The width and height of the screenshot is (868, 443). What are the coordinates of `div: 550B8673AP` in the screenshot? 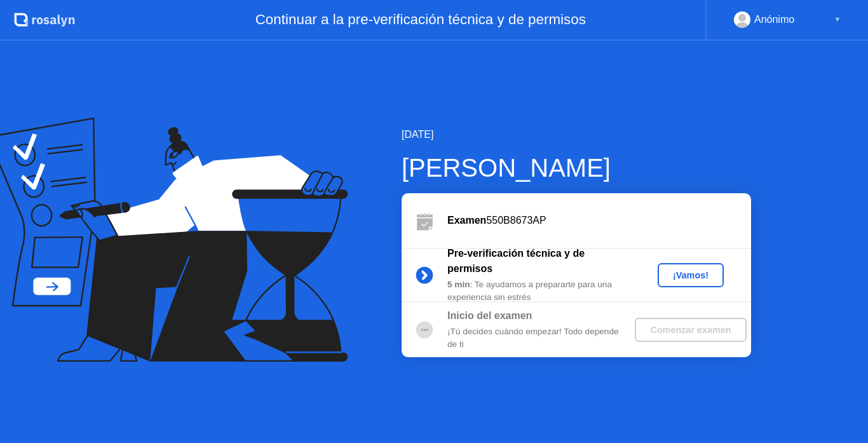 It's located at (599, 221).